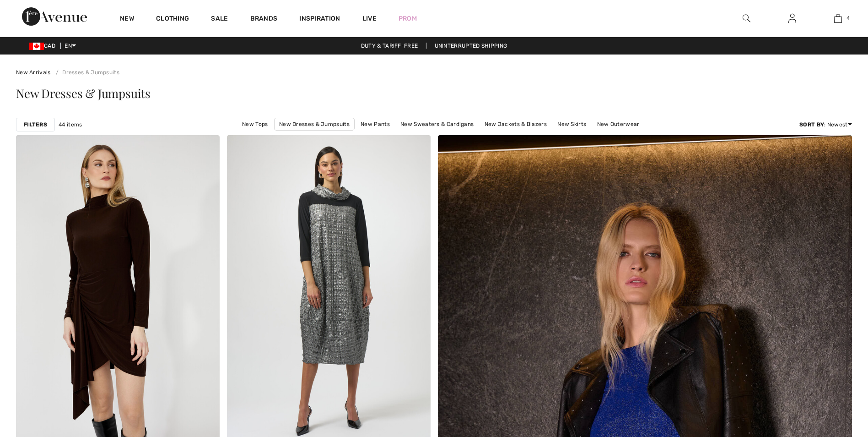 The image size is (868, 437). Describe the element at coordinates (812, 125) in the screenshot. I see `strong: Sort By` at that location.